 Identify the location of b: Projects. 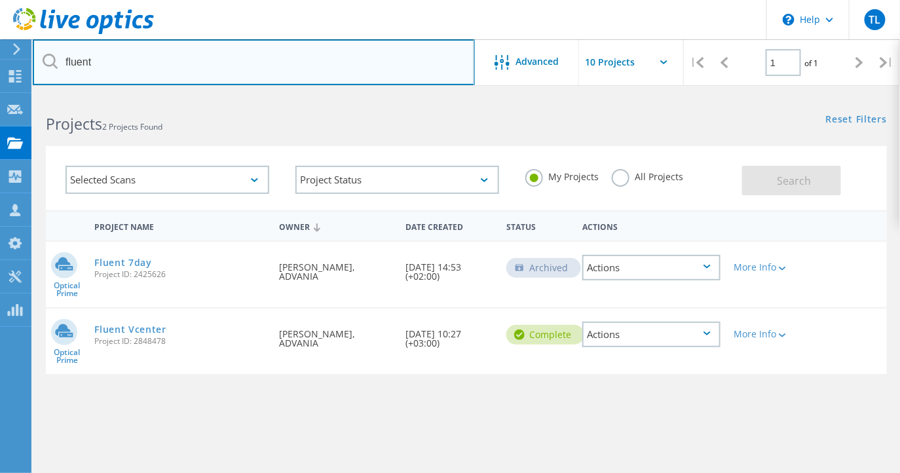
(74, 124).